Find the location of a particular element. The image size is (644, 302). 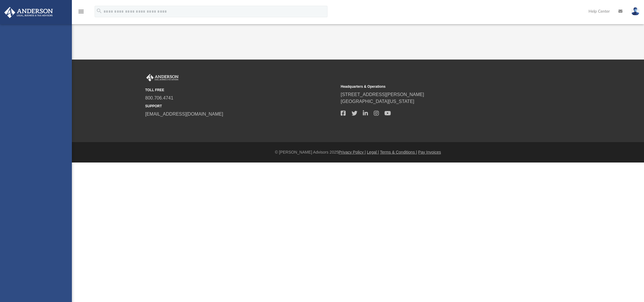

a: 800.706.4741 is located at coordinates (159, 98).